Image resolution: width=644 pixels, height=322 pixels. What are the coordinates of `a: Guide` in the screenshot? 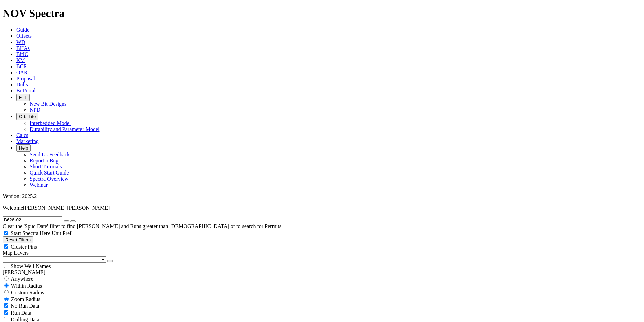 It's located at (22, 30).